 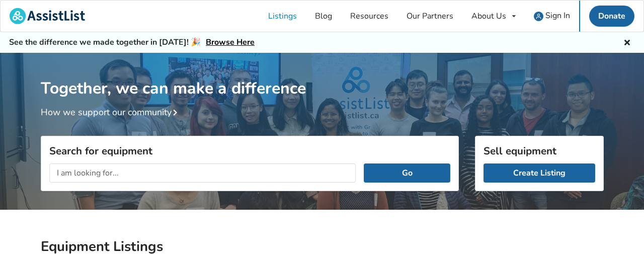 What do you see at coordinates (250, 151) in the screenshot?
I see `h3: Search for equipment` at bounding box center [250, 151].